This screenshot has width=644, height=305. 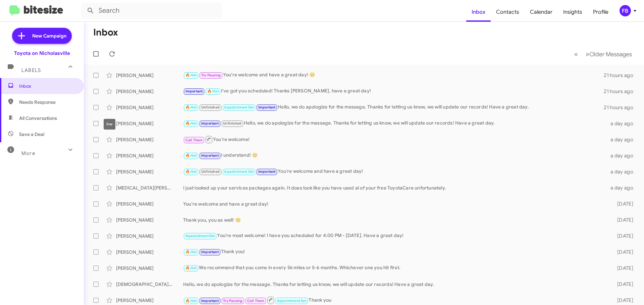 What do you see at coordinates (31, 71) in the screenshot?
I see `span: Labels` at bounding box center [31, 71].